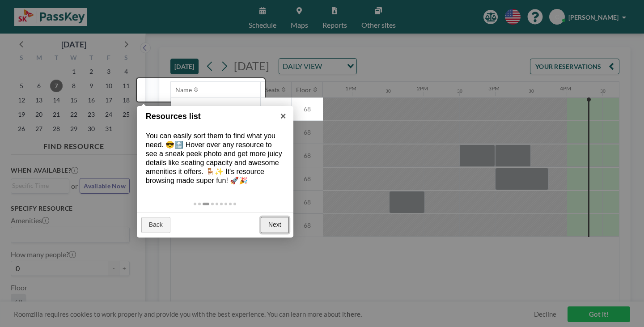 Image resolution: width=644 pixels, height=327 pixels. I want to click on a: Next, so click(274, 225).